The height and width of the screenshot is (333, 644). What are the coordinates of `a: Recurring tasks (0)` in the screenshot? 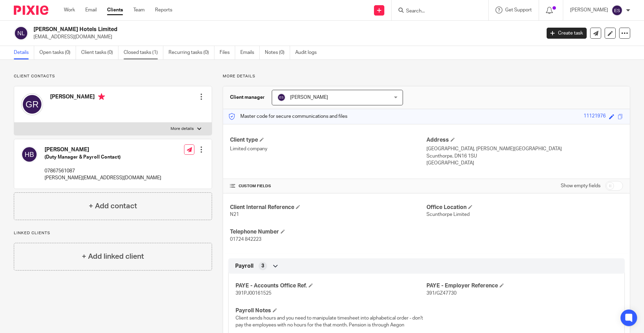 It's located at (191, 53).